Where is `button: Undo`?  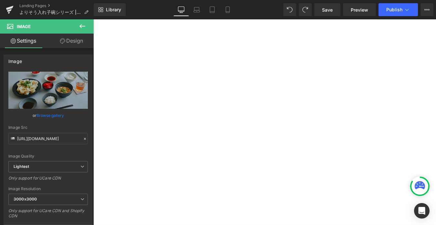 button: Undo is located at coordinates (290, 10).